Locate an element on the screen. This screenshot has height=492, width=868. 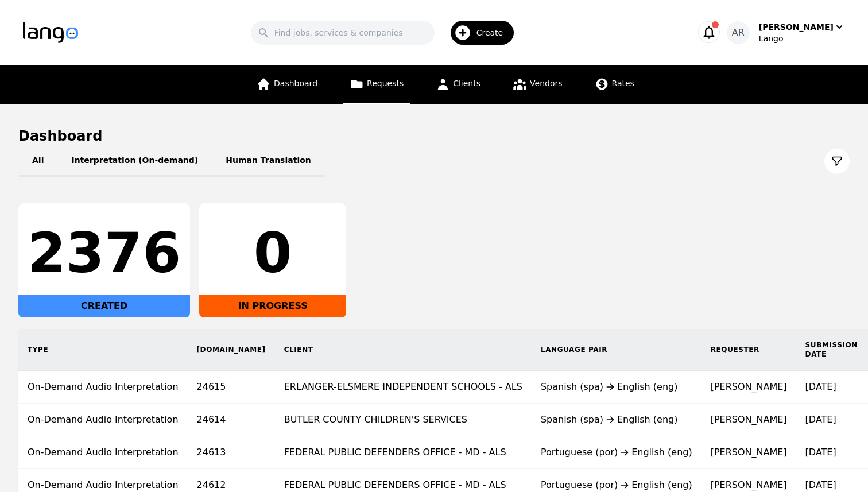
th: Language Pair is located at coordinates (617, 349).